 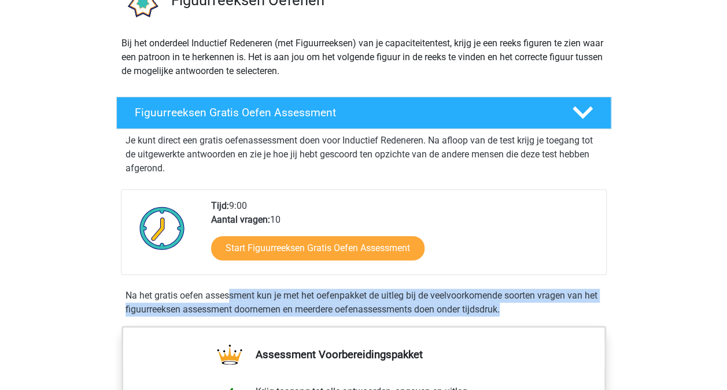 What do you see at coordinates (364, 303) in the screenshot?
I see `div: Na het gratis oefen assessment kun je met het oefenpakket de uitleg bij de veelvoorkomende soorte...` at bounding box center [364, 303].